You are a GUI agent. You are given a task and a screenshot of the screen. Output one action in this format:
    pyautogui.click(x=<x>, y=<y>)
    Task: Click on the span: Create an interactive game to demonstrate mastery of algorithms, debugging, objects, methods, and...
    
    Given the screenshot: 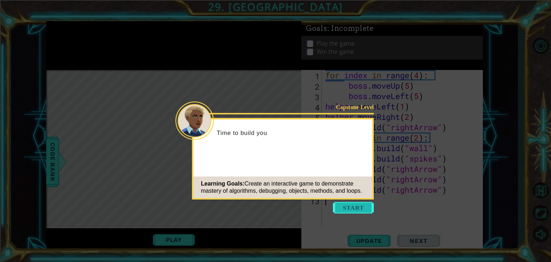 What is the action you would take?
    pyautogui.click(x=281, y=187)
    